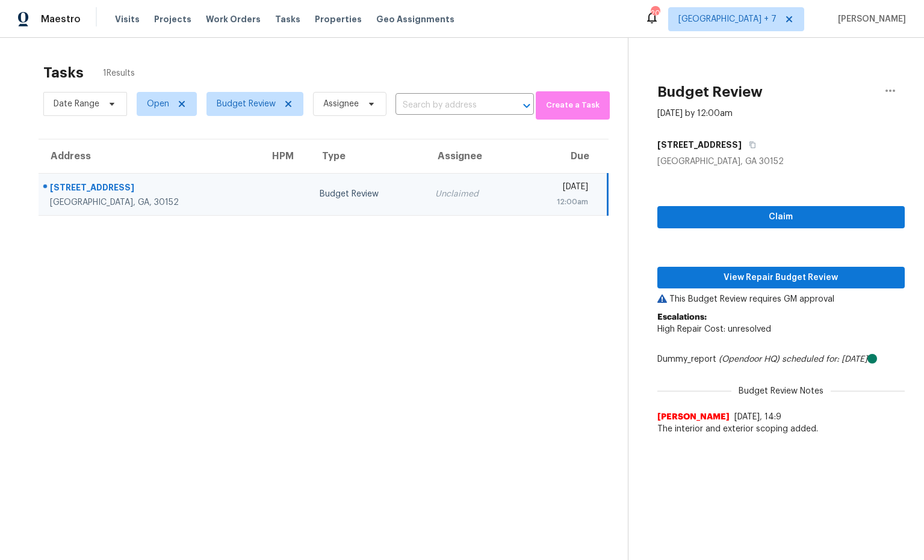 This screenshot has width=924, height=560. What do you see at coordinates (781, 278) in the screenshot?
I see `span: View Repair Budget Review` at bounding box center [781, 278].